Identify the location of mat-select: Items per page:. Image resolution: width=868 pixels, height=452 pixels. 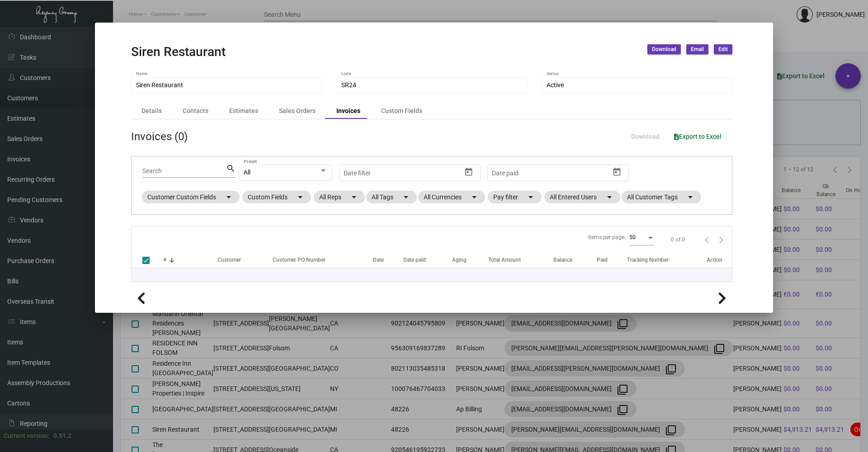
(642, 237).